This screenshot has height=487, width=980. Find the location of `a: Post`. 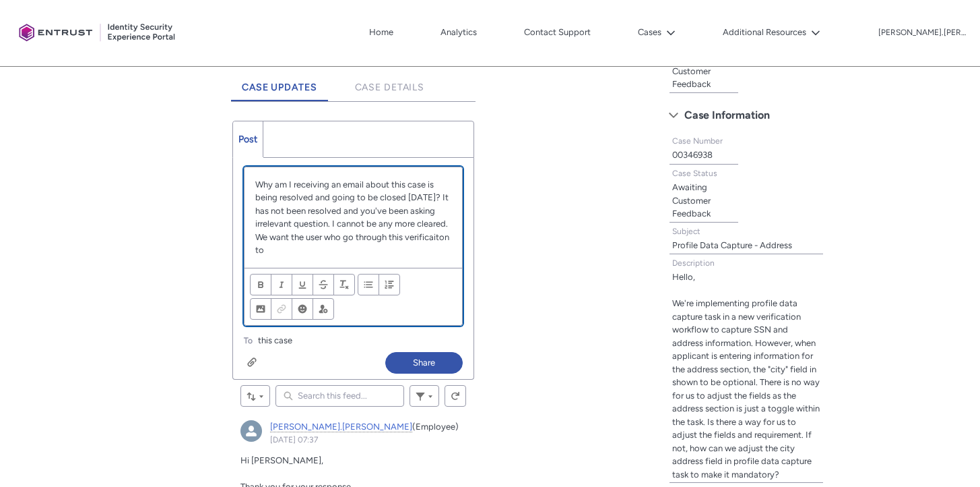

a: Post is located at coordinates (248, 139).